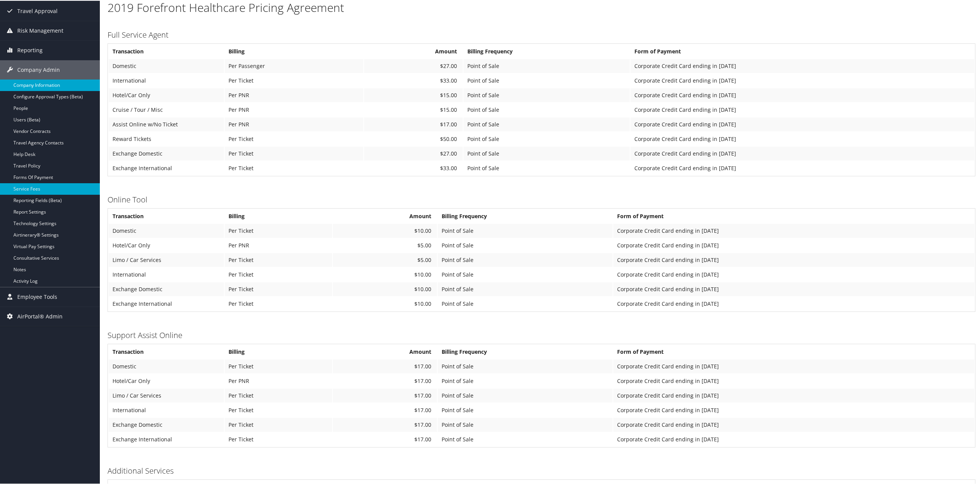 The width and height of the screenshot is (980, 484). I want to click on span: Risk Management, so click(40, 30).